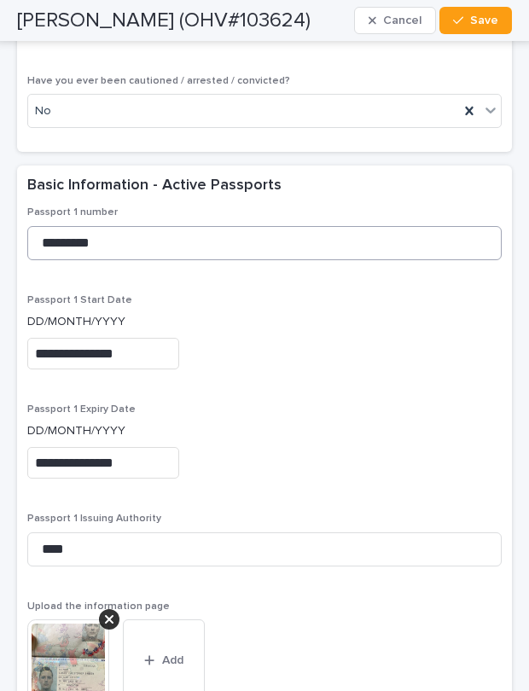  What do you see at coordinates (155, 186) in the screenshot?
I see `h2: Basic Information - Active Passports` at bounding box center [155, 186].